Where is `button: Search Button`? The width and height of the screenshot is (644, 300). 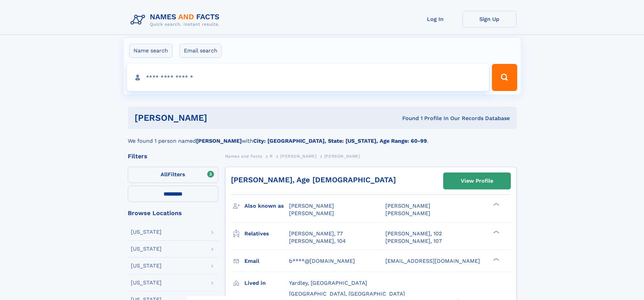 button: Search Button is located at coordinates (505, 77).